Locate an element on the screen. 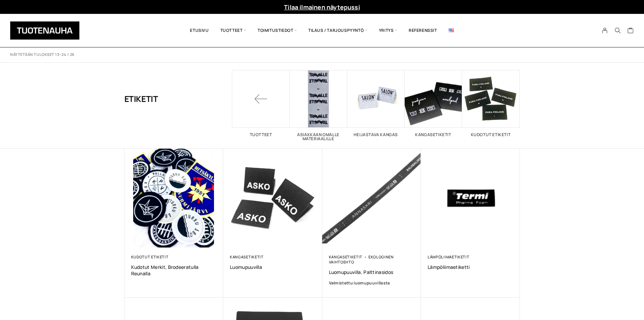 The width and height of the screenshot is (644, 320). a: My Account is located at coordinates (605, 30).